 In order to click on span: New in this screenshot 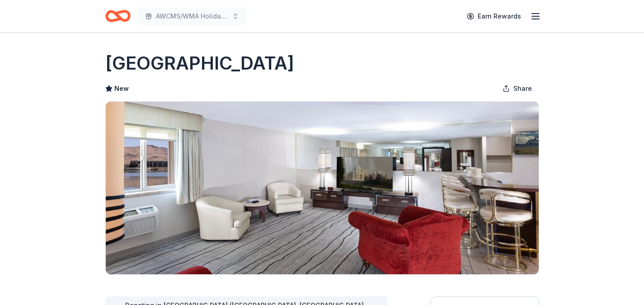, I will do `click(121, 89)`.